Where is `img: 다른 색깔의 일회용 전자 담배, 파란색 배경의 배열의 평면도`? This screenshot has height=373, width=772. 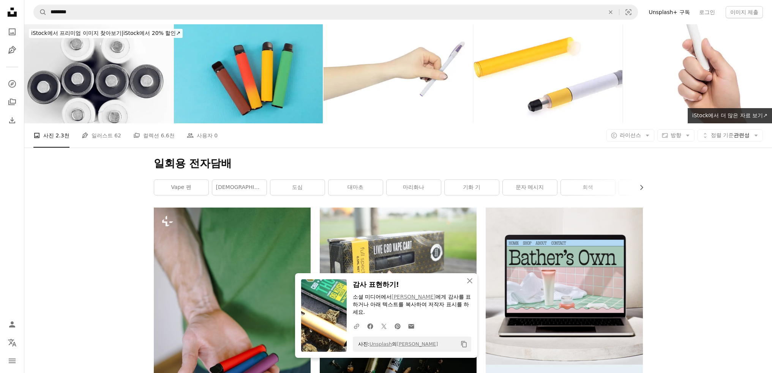 img: 다른 색깔의 일회용 전자 담배, 파란색 배경의 배열의 평면도 is located at coordinates (248, 74).